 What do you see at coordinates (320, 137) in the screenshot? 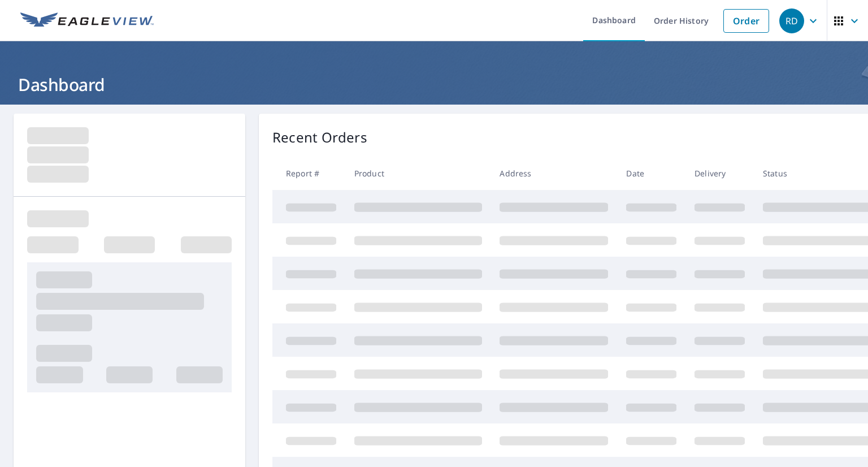
I see `p: Recent Orders` at bounding box center [320, 137].